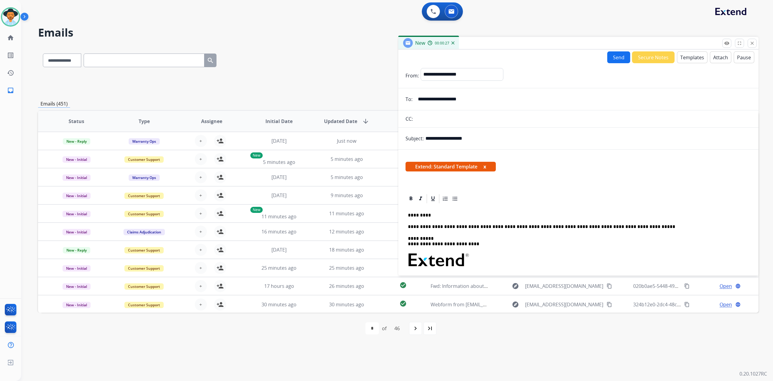 This screenshot has height=381, width=773. Describe the element at coordinates (347, 195) in the screenshot. I see `span: 9 minutes ago` at that location.